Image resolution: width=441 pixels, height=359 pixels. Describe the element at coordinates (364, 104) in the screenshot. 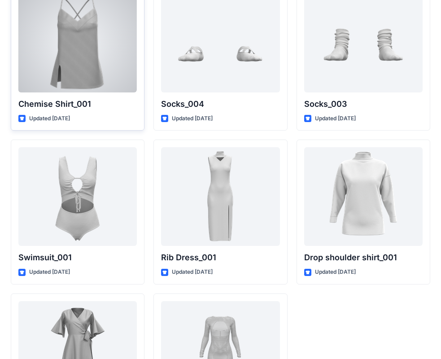

I see `p: Socks_003` at that location.